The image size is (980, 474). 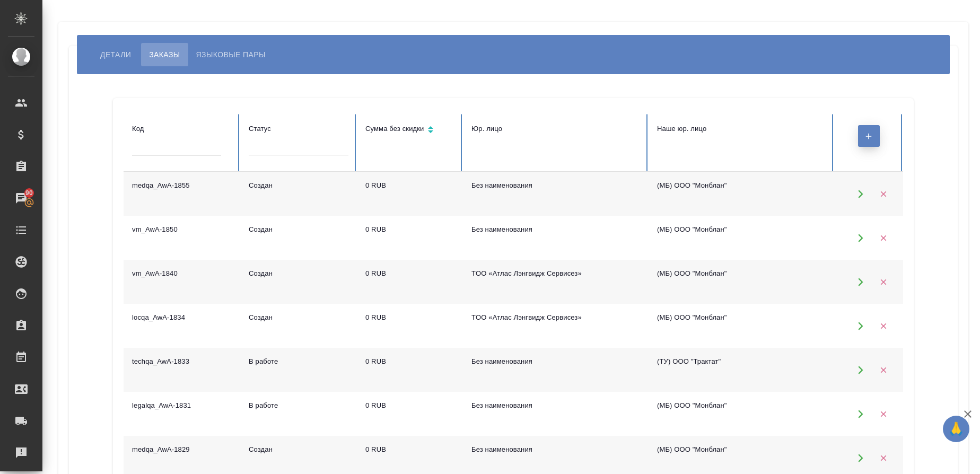 I want to click on div: Статус, so click(x=298, y=128).